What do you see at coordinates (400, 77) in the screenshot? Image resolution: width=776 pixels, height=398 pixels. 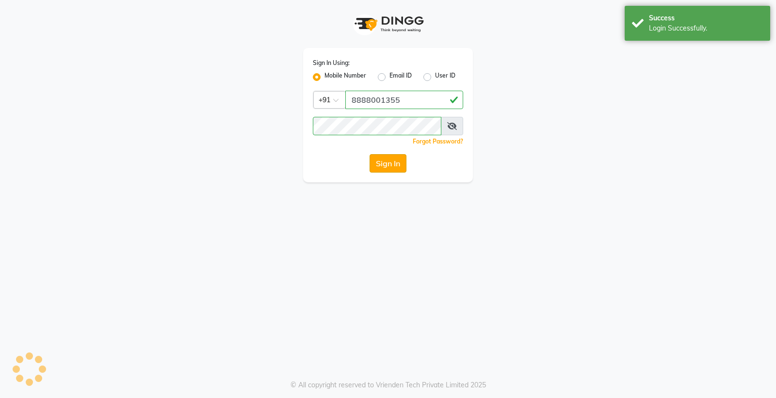 I see `label: Email ID` at bounding box center [400, 77].